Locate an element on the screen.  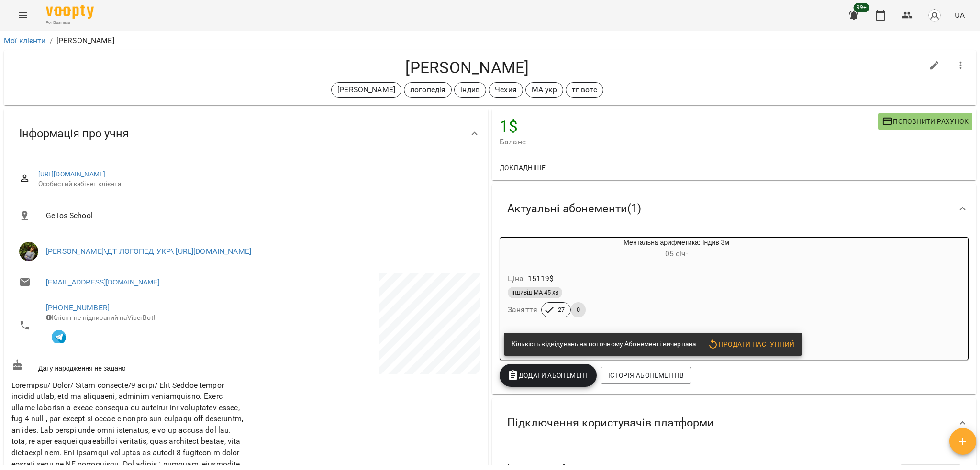
span: Особистий кабінет клієнта is located at coordinates (256, 184).